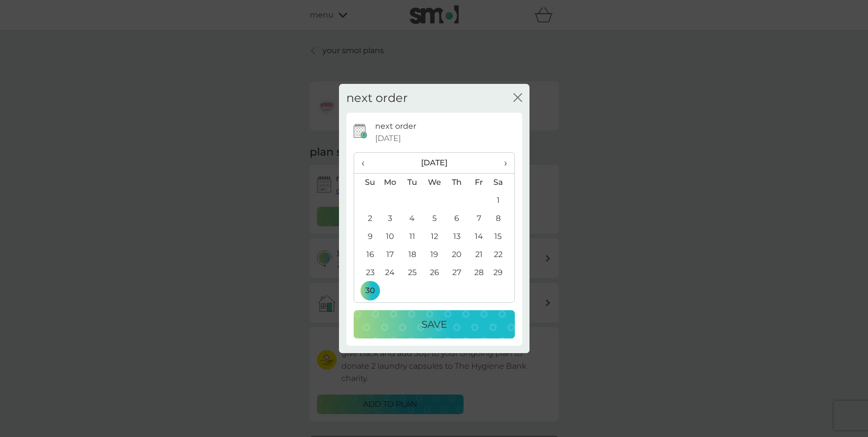 The width and height of the screenshot is (868, 437). Describe the element at coordinates (479, 272) in the screenshot. I see `td: 28` at that location.